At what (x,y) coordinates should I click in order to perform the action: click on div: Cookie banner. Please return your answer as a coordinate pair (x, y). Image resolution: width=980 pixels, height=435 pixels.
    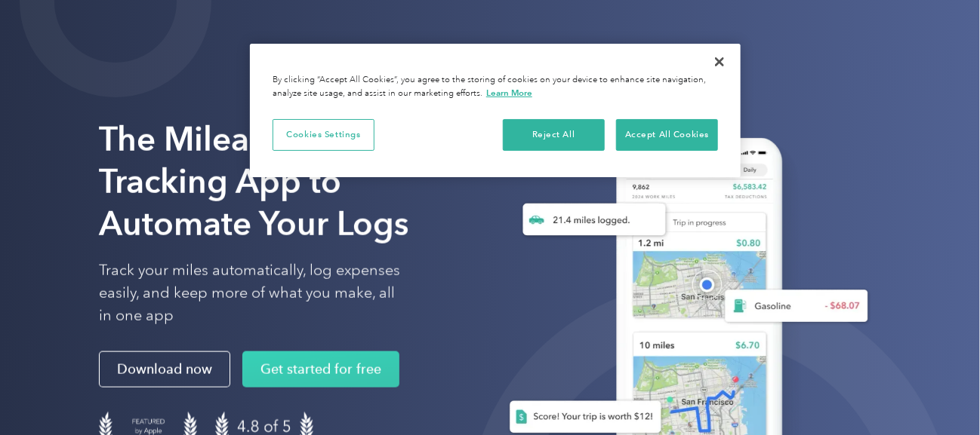
    Looking at the image, I should click on (495, 110).